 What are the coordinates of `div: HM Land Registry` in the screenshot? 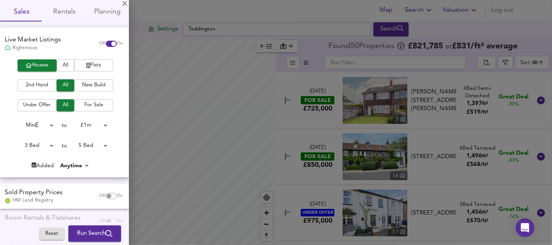 It's located at (34, 201).